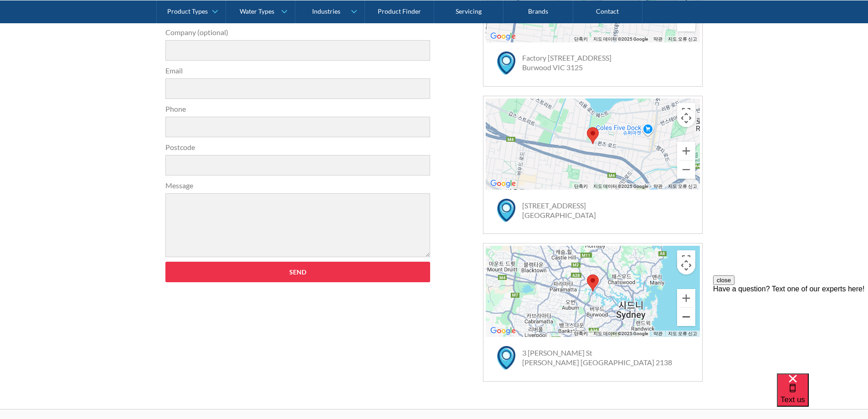 This screenshot has height=419, width=868. I want to click on label: Company (optional), so click(298, 33).